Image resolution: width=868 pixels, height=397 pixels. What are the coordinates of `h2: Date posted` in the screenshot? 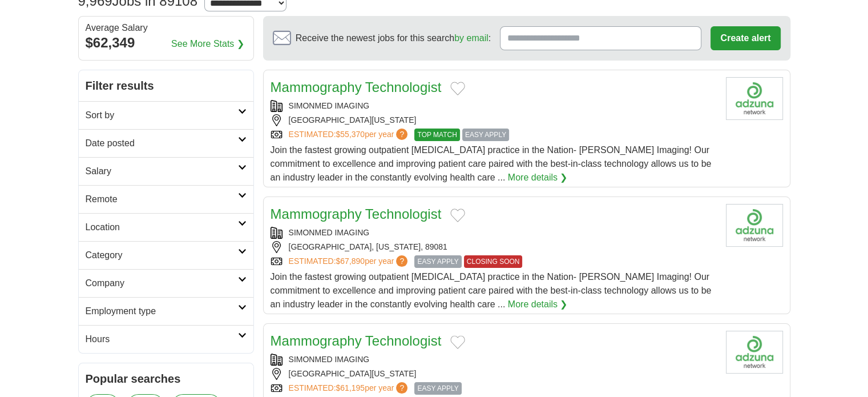 It's located at (162, 143).